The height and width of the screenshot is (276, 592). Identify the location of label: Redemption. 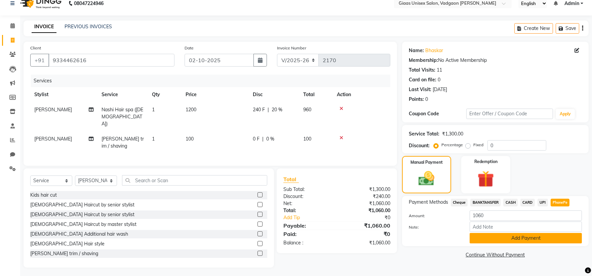
(486, 162).